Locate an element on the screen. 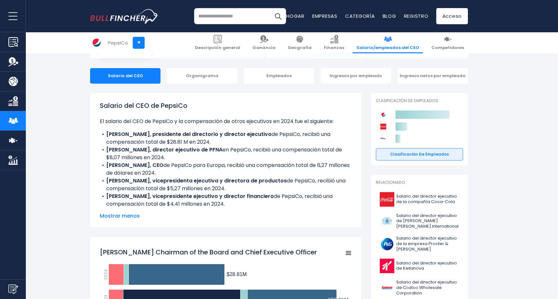 Image resolution: width=558 pixels, height=299 pixels. font: Ganancia is located at coordinates (264, 47).